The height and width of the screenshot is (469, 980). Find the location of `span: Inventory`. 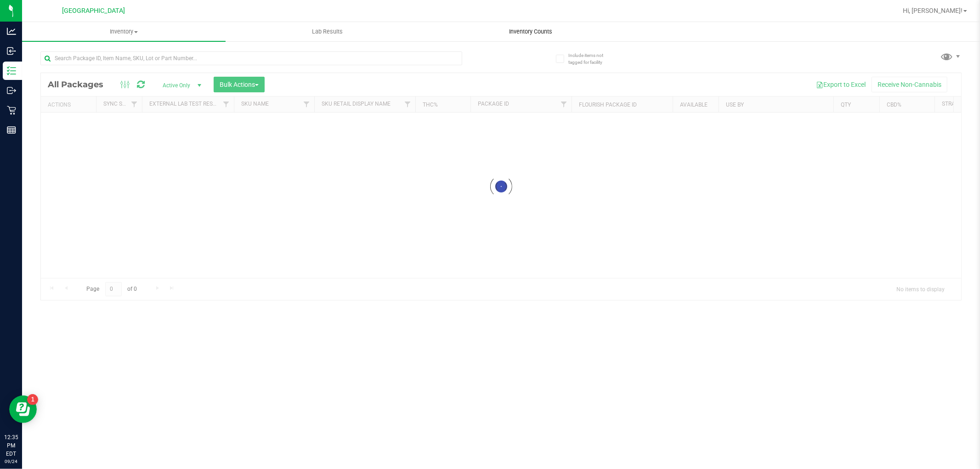

span: Inventory is located at coordinates (124, 32).